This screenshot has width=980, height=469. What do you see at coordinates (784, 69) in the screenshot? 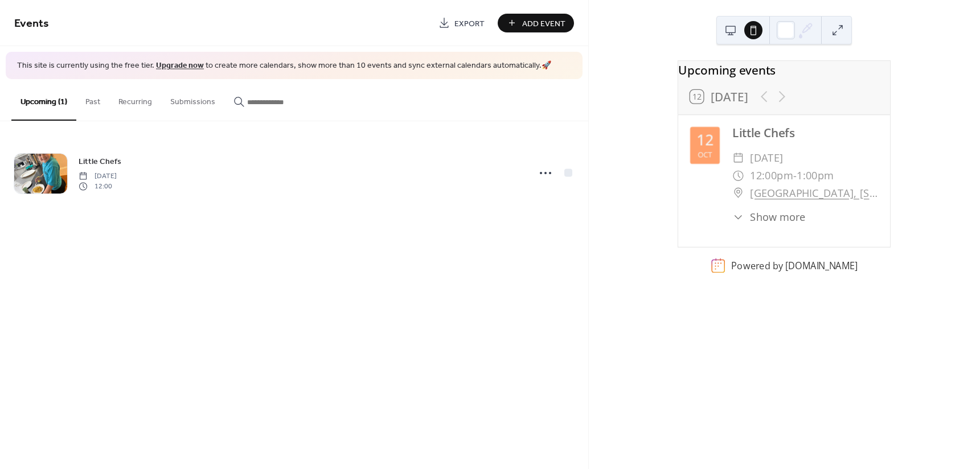
I see `div: Upcoming events` at bounding box center [784, 69].